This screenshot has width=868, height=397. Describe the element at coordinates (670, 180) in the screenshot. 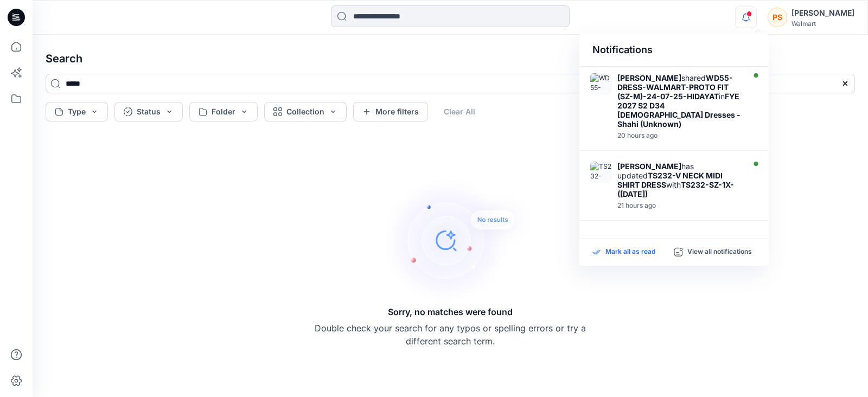

I see `strong: TS232-V NECK MIDI SHIRT DRESS` at that location.